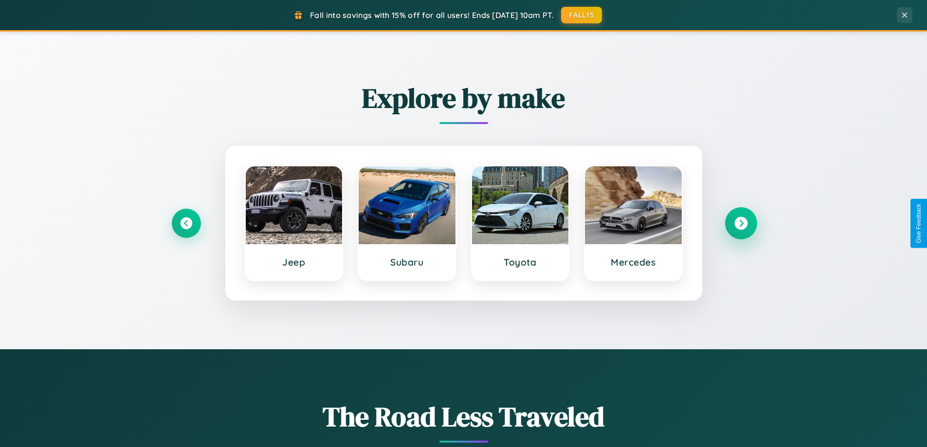  I want to click on h3: Subaru, so click(407, 262).